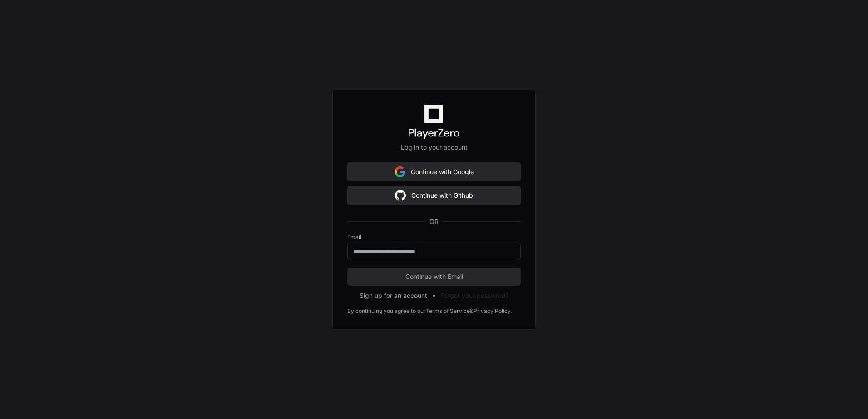 This screenshot has height=419, width=868. Describe the element at coordinates (434, 277) in the screenshot. I see `button: Continue with Email` at that location.